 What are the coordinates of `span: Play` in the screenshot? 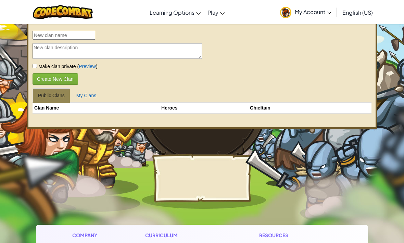 It's located at (213, 12).